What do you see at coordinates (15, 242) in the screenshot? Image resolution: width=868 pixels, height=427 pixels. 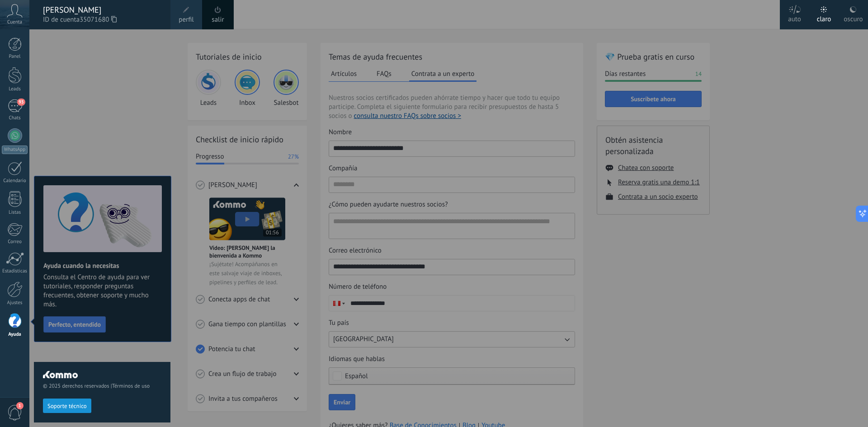 I see `div: Correo` at bounding box center [15, 242].